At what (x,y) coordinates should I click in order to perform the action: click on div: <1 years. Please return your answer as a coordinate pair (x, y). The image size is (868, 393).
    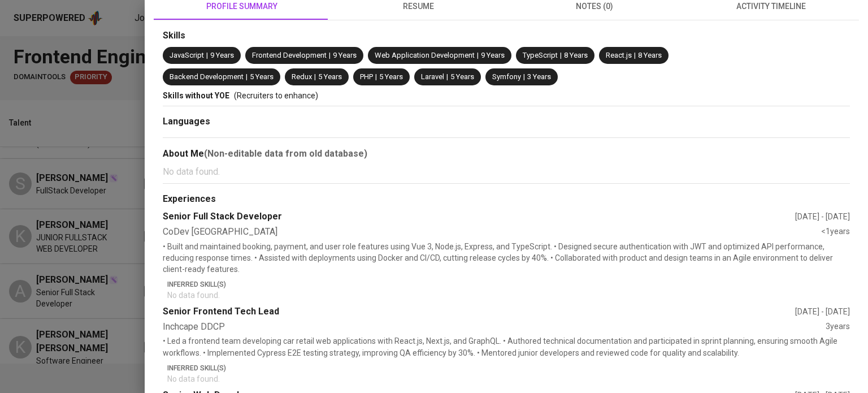
    Looking at the image, I should click on (835, 232).